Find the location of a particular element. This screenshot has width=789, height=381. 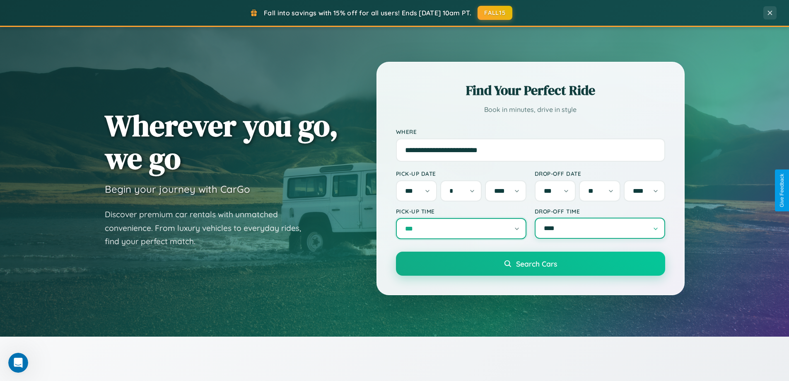

h2: Find Your Perfect Ride is located at coordinates (531, 90).